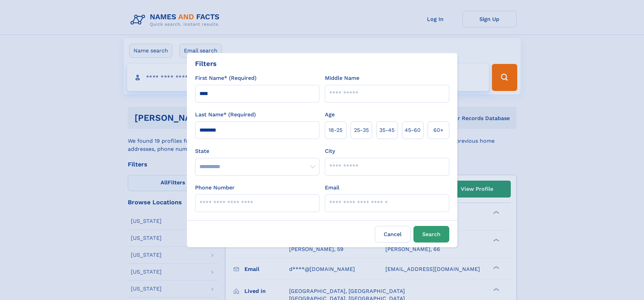  What do you see at coordinates (226, 78) in the screenshot?
I see `label: First Name* (Required)` at bounding box center [226, 78].